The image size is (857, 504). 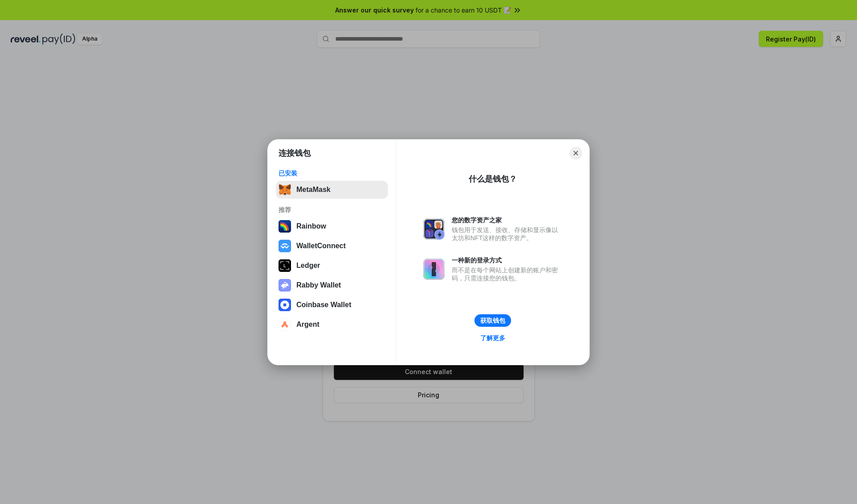 What do you see at coordinates (507, 260) in the screenshot?
I see `div: 一种新的登录方式` at bounding box center [507, 260].